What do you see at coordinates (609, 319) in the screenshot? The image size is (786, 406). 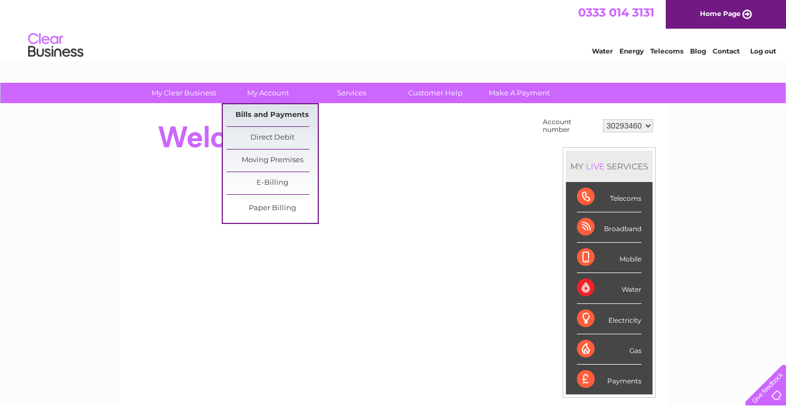 I see `div: Electricity` at bounding box center [609, 319].